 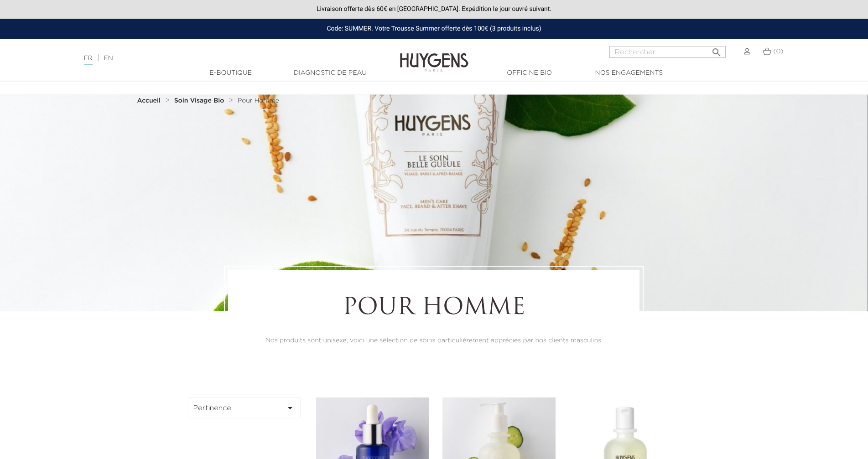 What do you see at coordinates (199, 101) in the screenshot?
I see `strong: Soin Visage Bio` at bounding box center [199, 101].